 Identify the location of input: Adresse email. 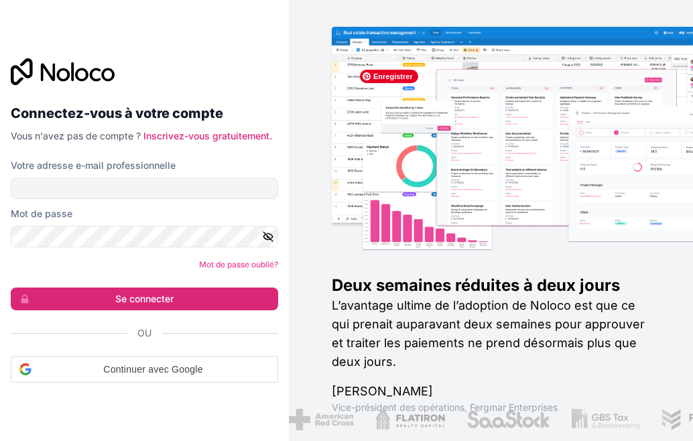
(144, 188).